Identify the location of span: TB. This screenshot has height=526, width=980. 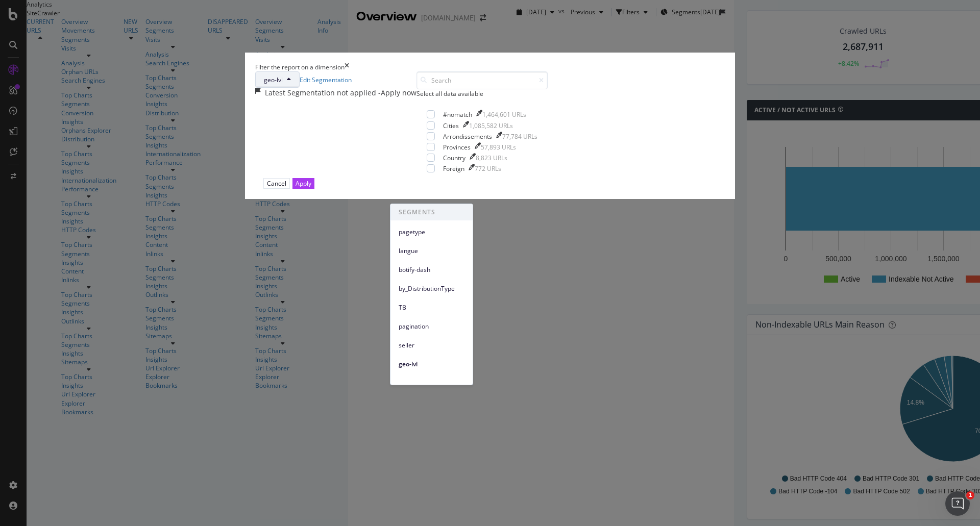
(431, 308).